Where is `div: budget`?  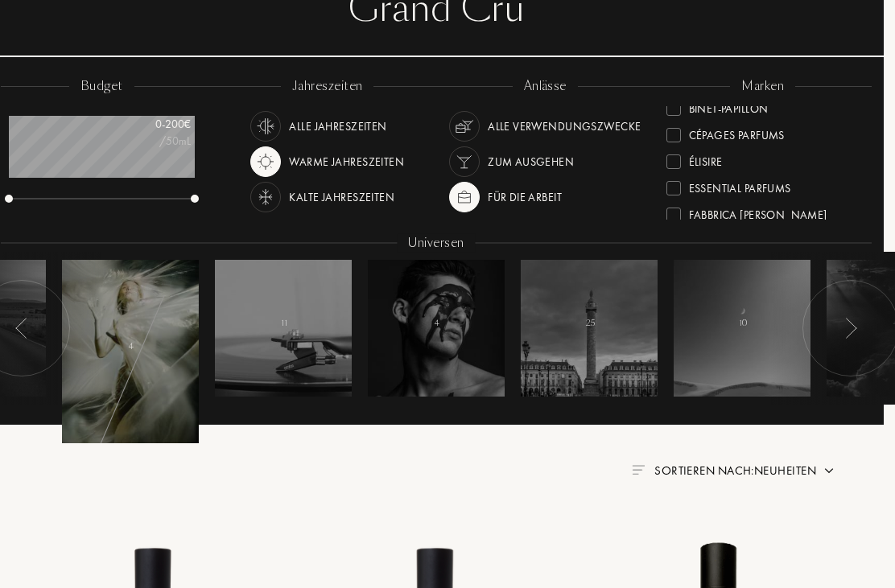 div: budget is located at coordinates (102, 86).